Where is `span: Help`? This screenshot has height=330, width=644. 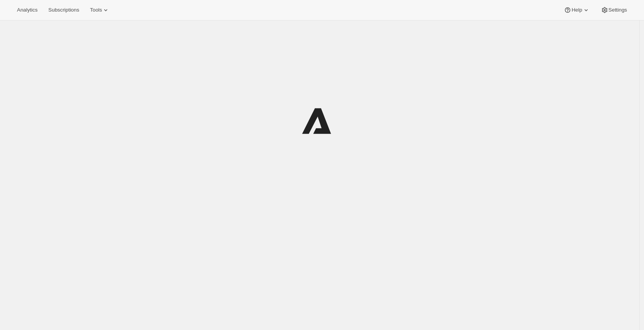 span: Help is located at coordinates (577, 10).